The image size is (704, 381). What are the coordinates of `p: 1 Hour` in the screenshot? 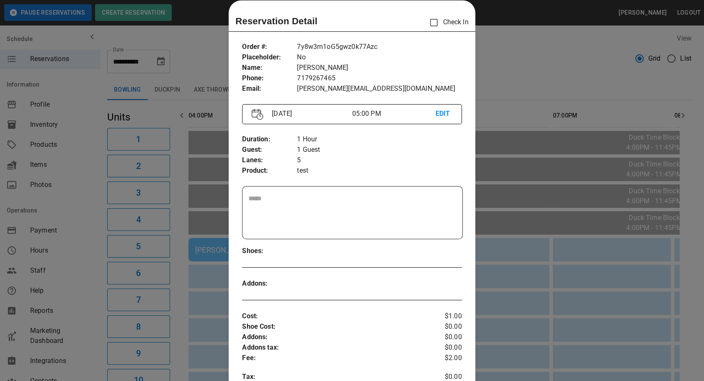 It's located at (379, 139).